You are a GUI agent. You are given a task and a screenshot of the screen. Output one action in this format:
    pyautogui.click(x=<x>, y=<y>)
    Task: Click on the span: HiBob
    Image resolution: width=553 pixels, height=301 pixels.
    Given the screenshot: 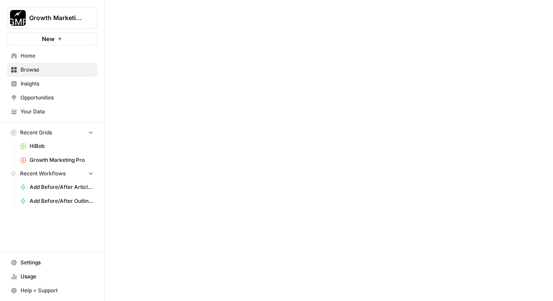 What is the action you would take?
    pyautogui.click(x=62, y=146)
    